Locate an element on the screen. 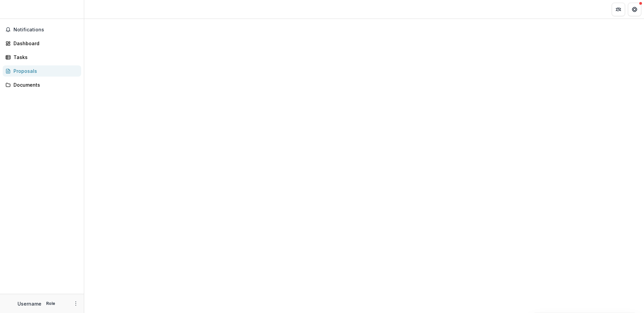 The width and height of the screenshot is (644, 313). button: Partners is located at coordinates (619, 10).